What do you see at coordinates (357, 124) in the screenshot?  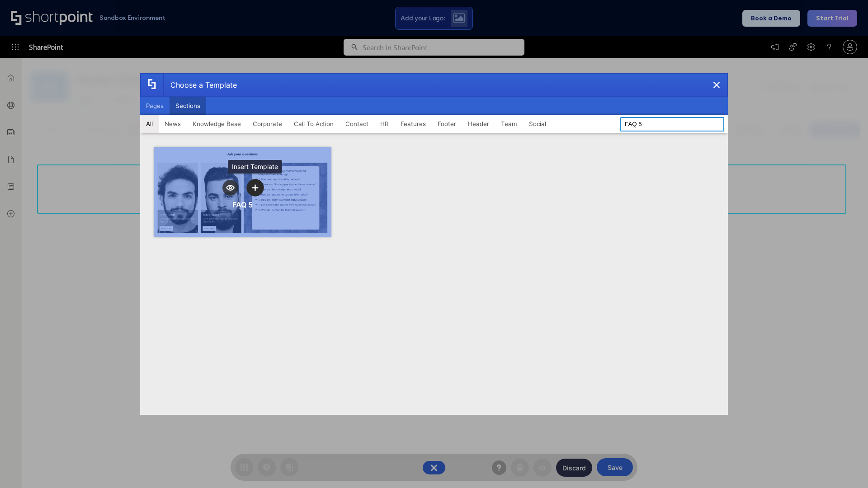 I see `button: Contact` at bounding box center [357, 124].